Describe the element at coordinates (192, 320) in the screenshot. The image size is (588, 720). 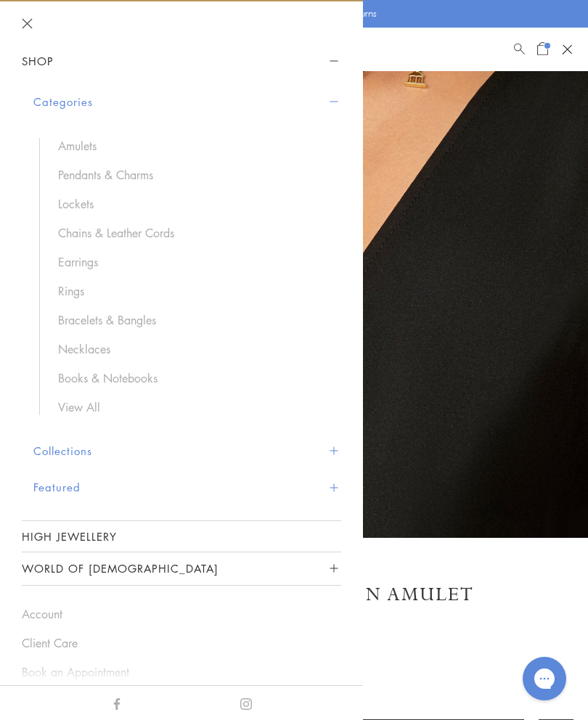
I see `a: Bracelets & Bangles` at that location.